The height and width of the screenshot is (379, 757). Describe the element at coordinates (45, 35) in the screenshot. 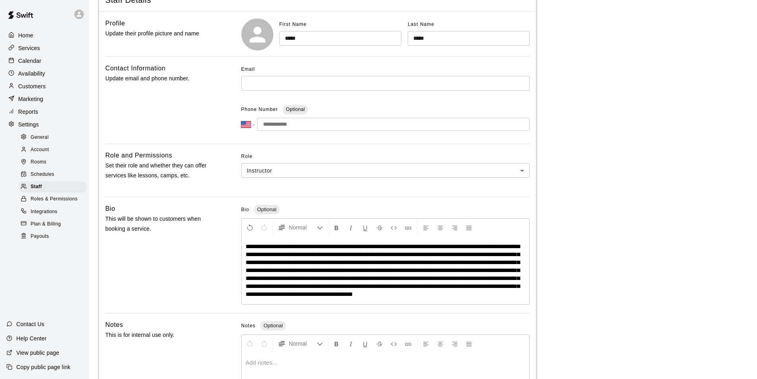

I see `a: Home` at that location.